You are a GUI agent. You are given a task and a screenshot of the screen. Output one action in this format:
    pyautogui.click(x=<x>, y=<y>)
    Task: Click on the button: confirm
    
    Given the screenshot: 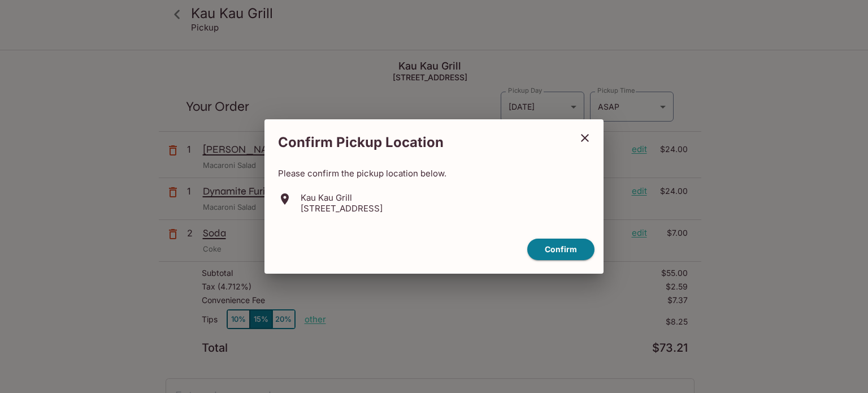 What is the action you would take?
    pyautogui.click(x=561, y=249)
    